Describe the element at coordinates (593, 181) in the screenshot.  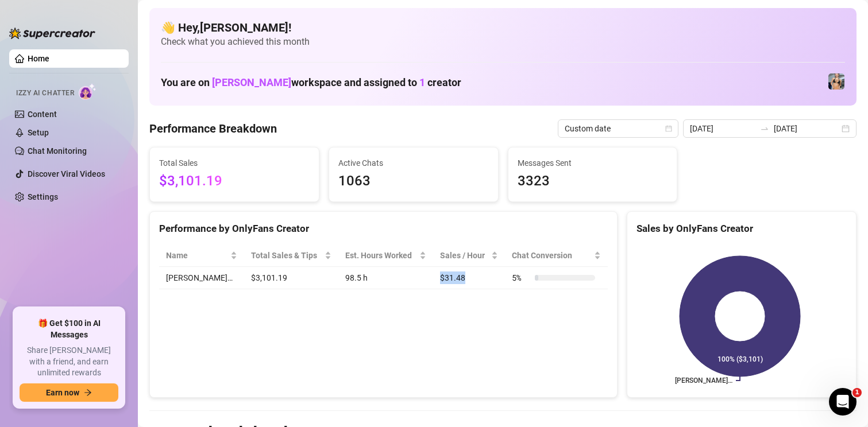
I see `span: 3323` at that location.